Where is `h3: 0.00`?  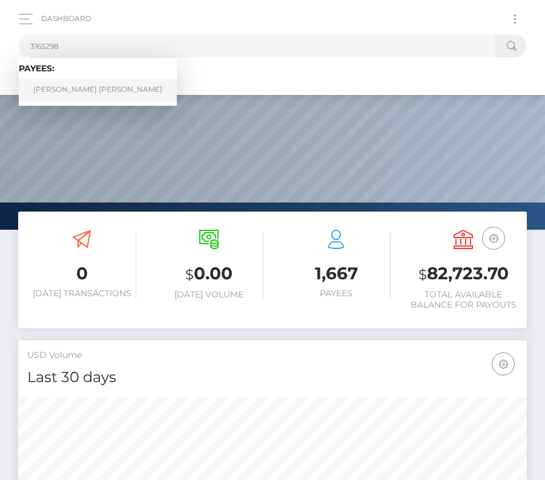
h3: 0.00 is located at coordinates (209, 274).